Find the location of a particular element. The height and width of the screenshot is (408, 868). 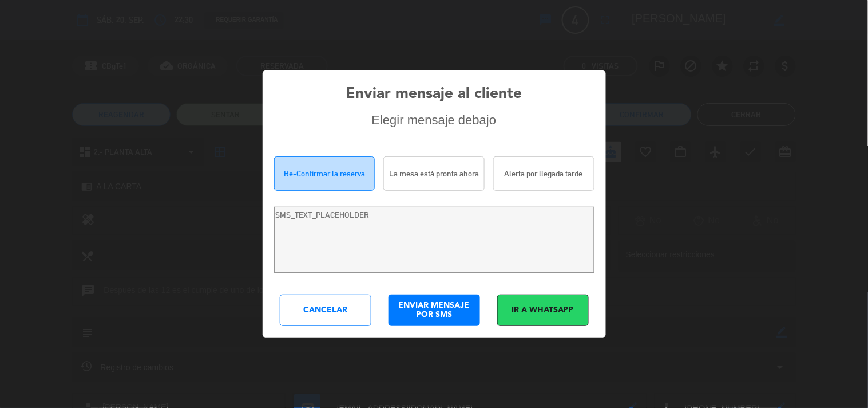

div: Cancelar is located at coordinates (326, 310).